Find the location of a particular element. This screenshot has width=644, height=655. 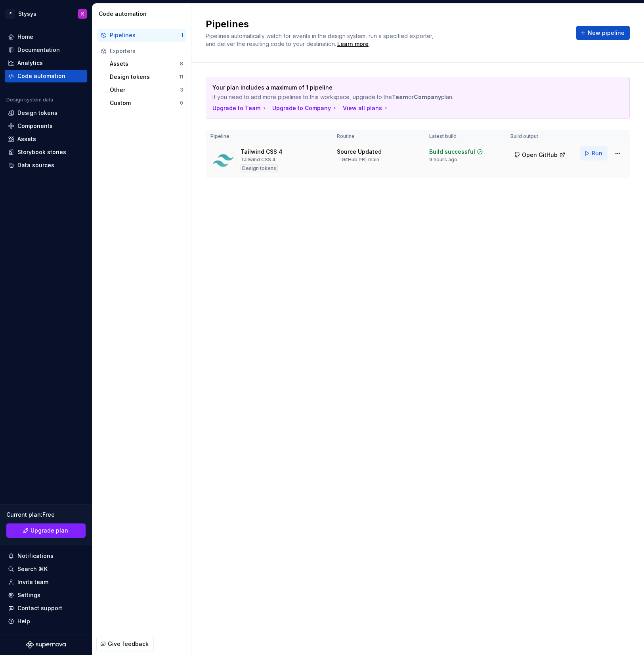

div: 8 is located at coordinates (182, 64).